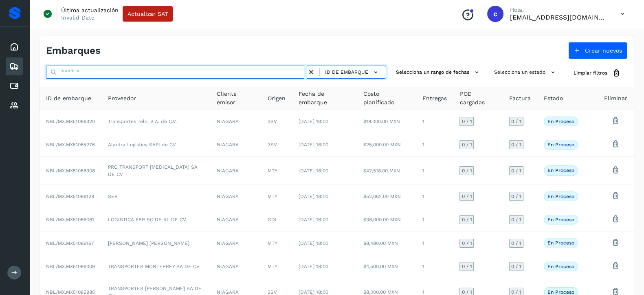  Describe the element at coordinates (74, 51) in the screenshot. I see `h4: Embarques` at that location.